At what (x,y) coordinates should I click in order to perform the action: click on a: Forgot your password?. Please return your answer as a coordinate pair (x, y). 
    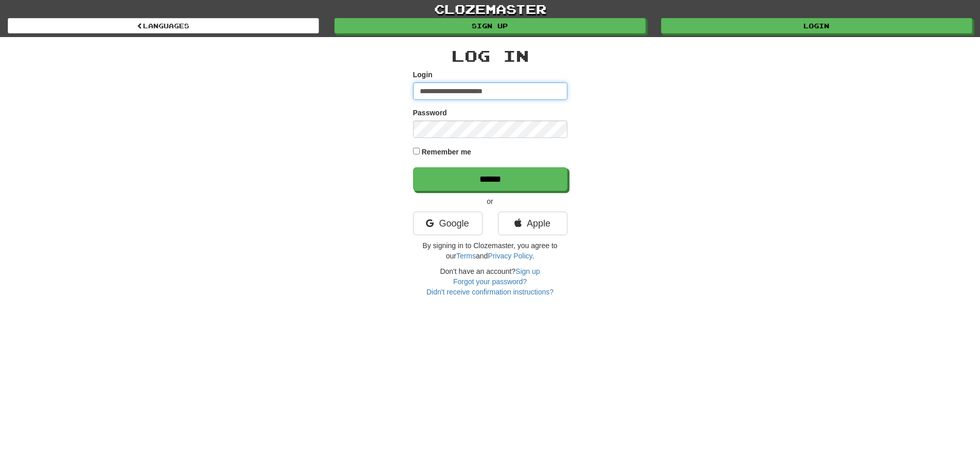
    Looking at the image, I should click on (490, 281).